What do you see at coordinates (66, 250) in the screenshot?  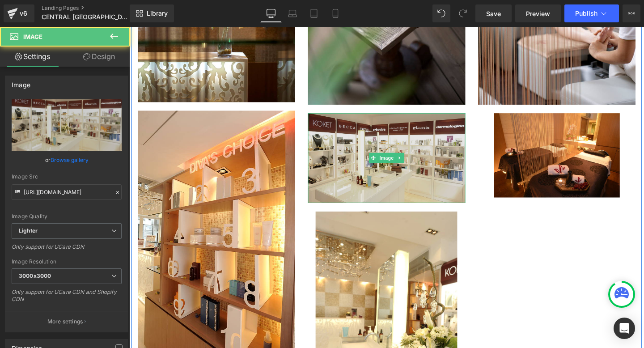 I see `div: Only support for UCare CDN` at bounding box center [66, 250].